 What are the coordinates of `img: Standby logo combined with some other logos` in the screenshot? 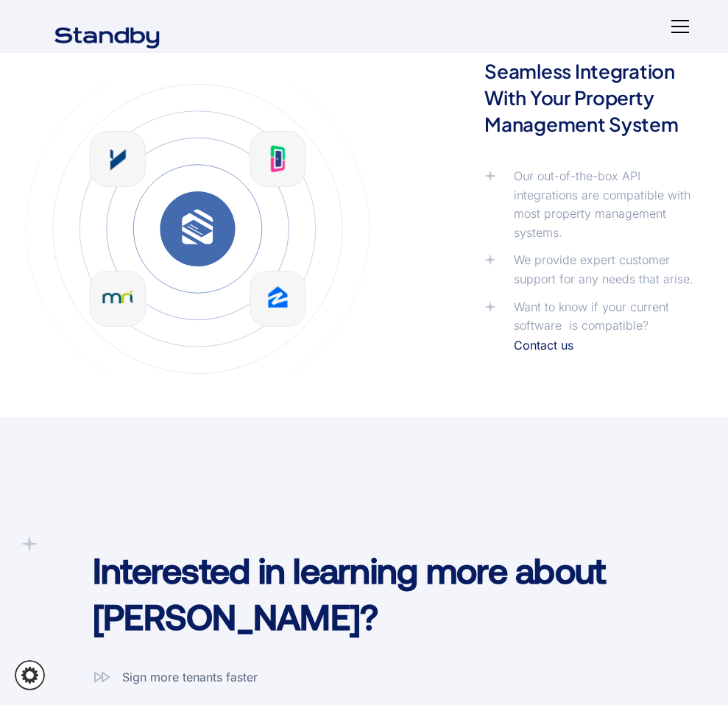 It's located at (197, 229).